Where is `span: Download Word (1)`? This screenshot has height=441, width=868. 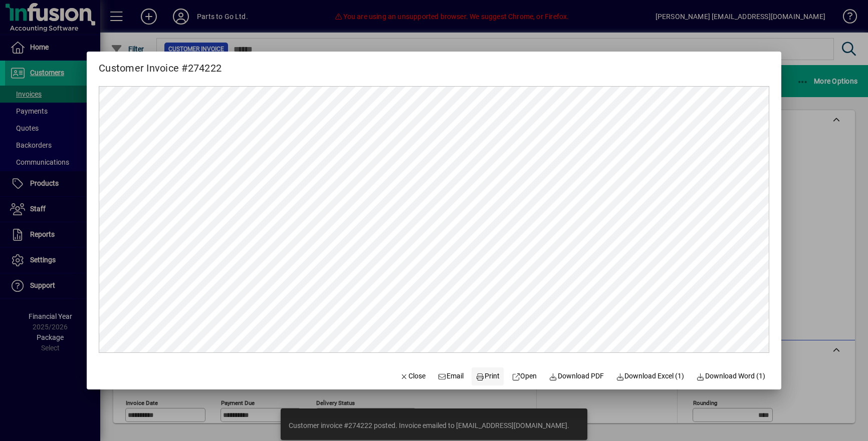
span: Download Word (1) is located at coordinates (731, 376).